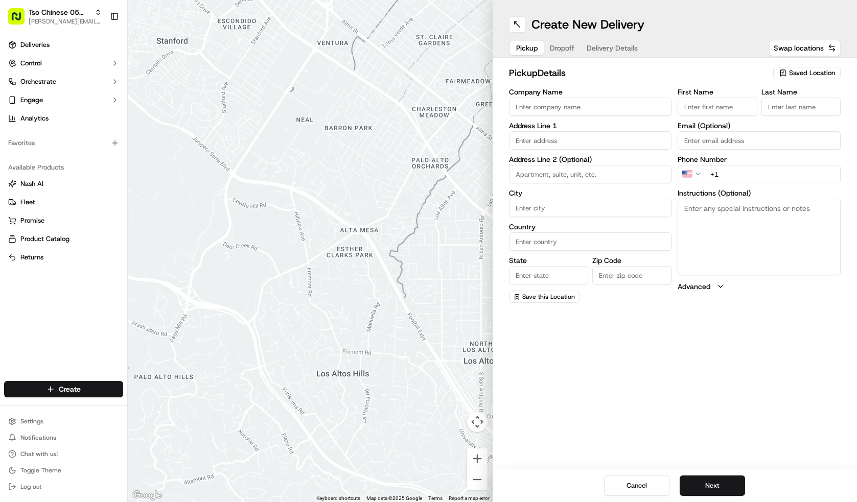 This screenshot has width=857, height=502. Describe the element at coordinates (69, 389) in the screenshot. I see `span: Create` at that location.